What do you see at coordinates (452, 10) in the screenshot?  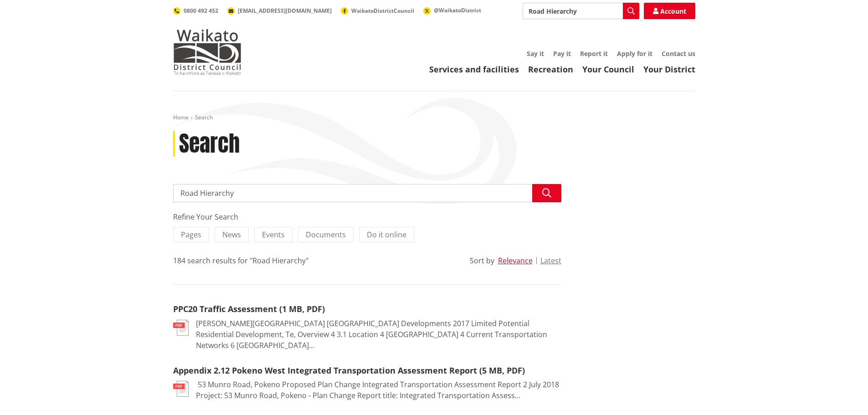 I see `a: @WaikatoDistrict` at bounding box center [452, 10].